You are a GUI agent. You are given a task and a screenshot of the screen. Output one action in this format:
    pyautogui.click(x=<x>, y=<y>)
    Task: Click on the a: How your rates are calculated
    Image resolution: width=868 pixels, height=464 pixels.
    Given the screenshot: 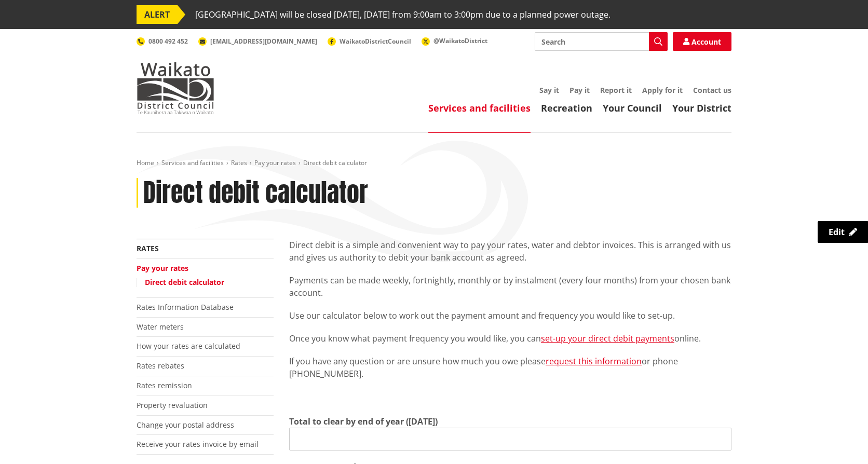 What is the action you would take?
    pyautogui.click(x=189, y=346)
    